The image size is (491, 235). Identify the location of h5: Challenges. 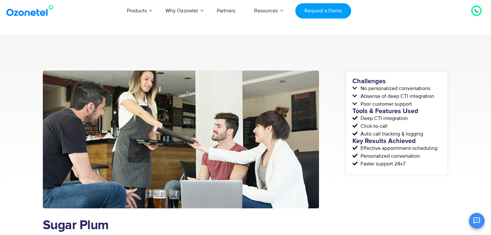
(396, 81).